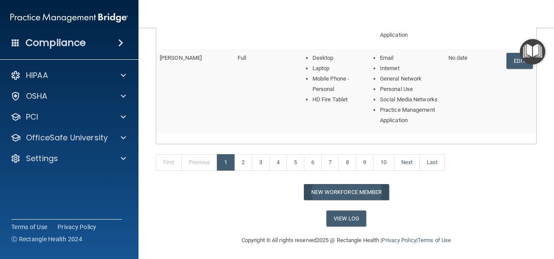 The height and width of the screenshot is (259, 554). Describe the element at coordinates (42, 159) in the screenshot. I see `p: Settings` at that location.